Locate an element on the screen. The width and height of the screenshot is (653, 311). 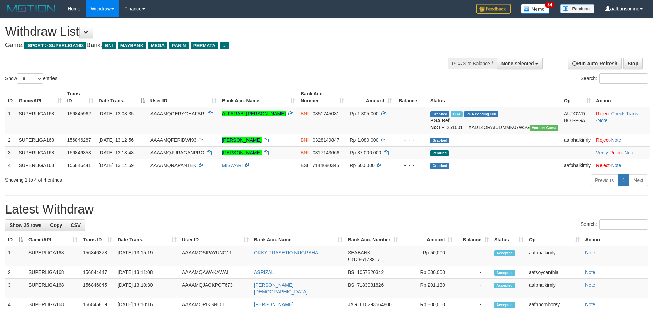
a: Check Trans is located at coordinates (625, 113).